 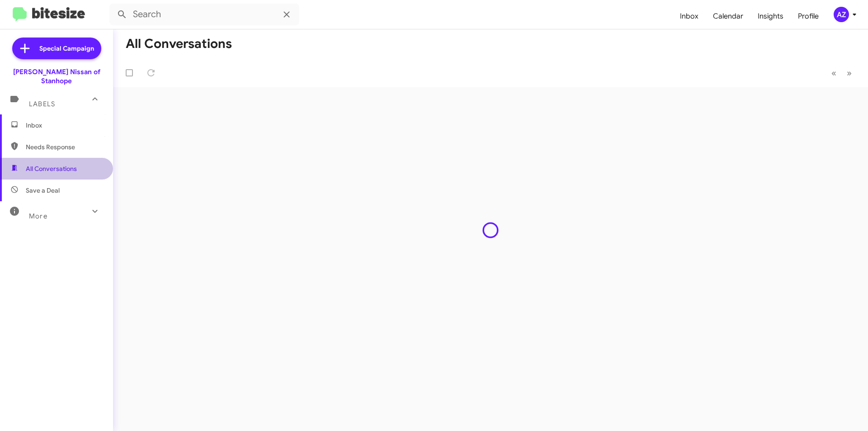 What do you see at coordinates (842, 14) in the screenshot?
I see `button: AZ` at bounding box center [842, 14].